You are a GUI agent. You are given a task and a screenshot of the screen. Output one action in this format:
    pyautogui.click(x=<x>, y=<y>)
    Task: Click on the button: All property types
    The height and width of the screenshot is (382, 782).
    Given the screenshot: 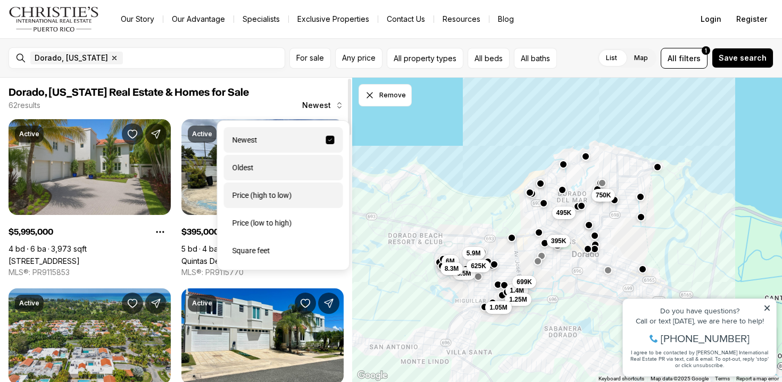 What is the action you would take?
    pyautogui.click(x=425, y=58)
    